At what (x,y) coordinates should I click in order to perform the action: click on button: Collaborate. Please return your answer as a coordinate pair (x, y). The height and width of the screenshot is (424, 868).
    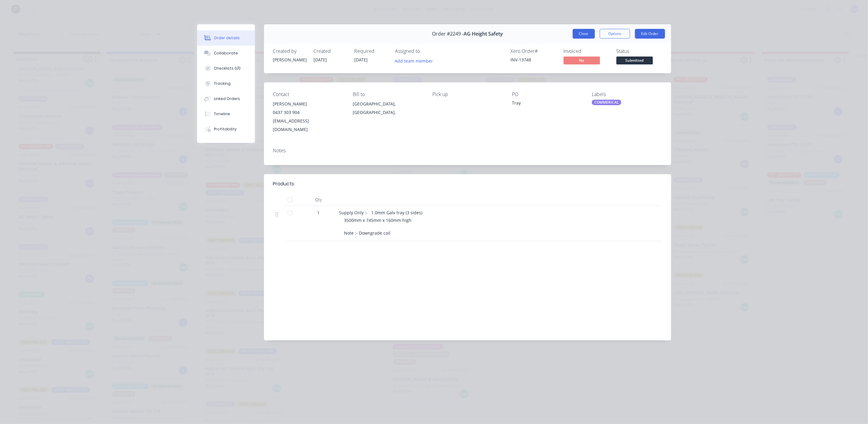
    Looking at the image, I should click on (226, 53).